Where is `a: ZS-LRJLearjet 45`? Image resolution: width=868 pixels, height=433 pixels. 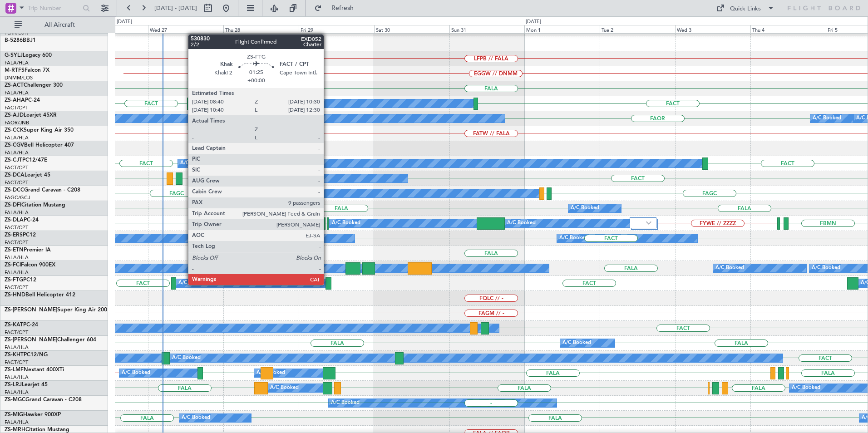
a: ZS-LRJLearjet 45 is located at coordinates (26, 385).